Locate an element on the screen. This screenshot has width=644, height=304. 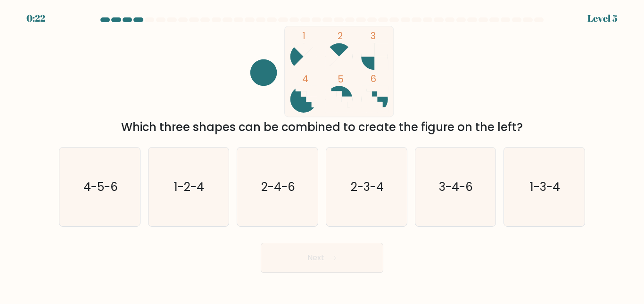
tspan: 2 is located at coordinates (340, 36).